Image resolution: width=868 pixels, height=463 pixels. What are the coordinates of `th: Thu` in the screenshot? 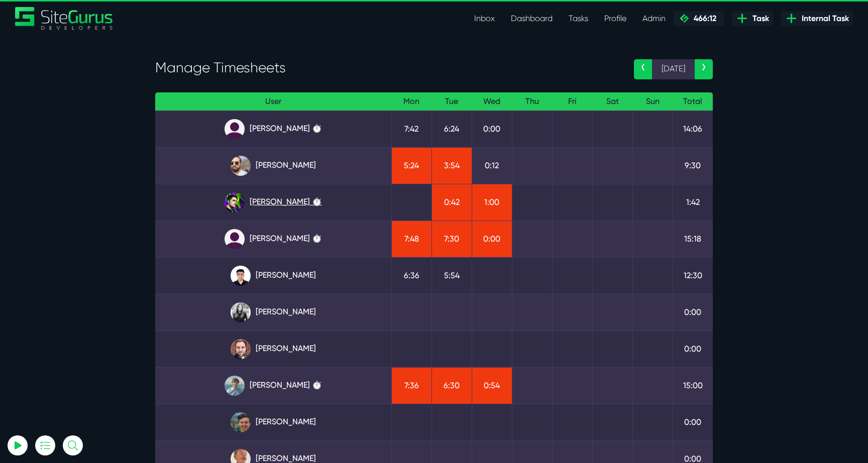 It's located at (532, 101).